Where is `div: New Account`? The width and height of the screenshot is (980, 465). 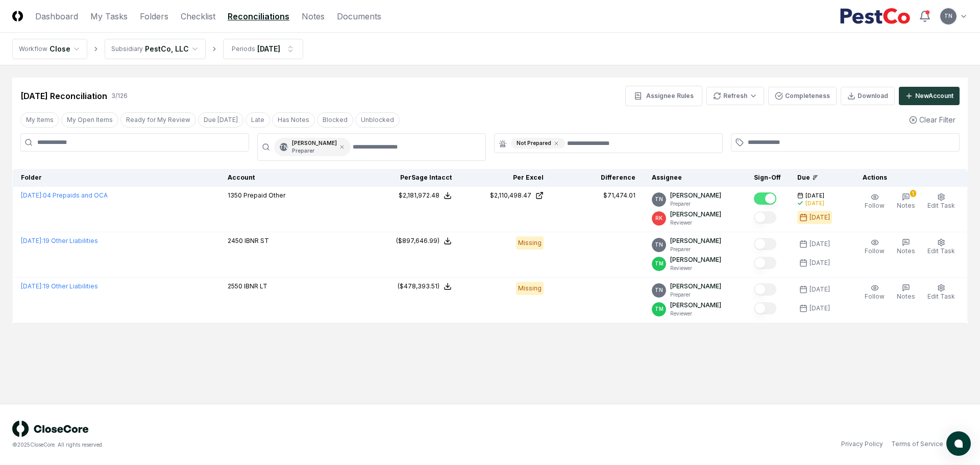
div: New Account is located at coordinates (935, 96).